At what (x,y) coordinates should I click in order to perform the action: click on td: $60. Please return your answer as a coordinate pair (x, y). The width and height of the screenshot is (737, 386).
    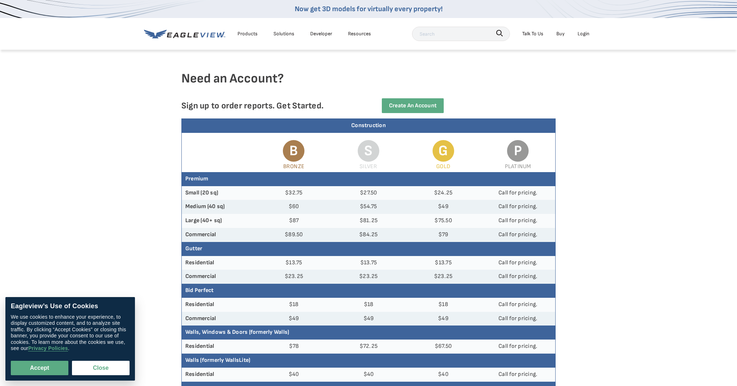
    Looking at the image, I should click on (294, 207).